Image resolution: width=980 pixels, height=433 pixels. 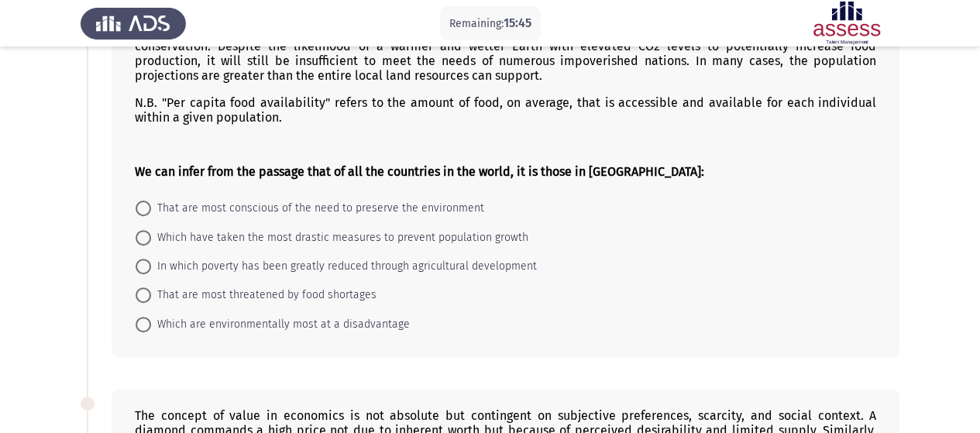 What do you see at coordinates (505, 110) in the screenshot?
I see `p: N.B. "Per capita food availability" refers to the amount of food, on average, that is accessible ...` at bounding box center [505, 110].